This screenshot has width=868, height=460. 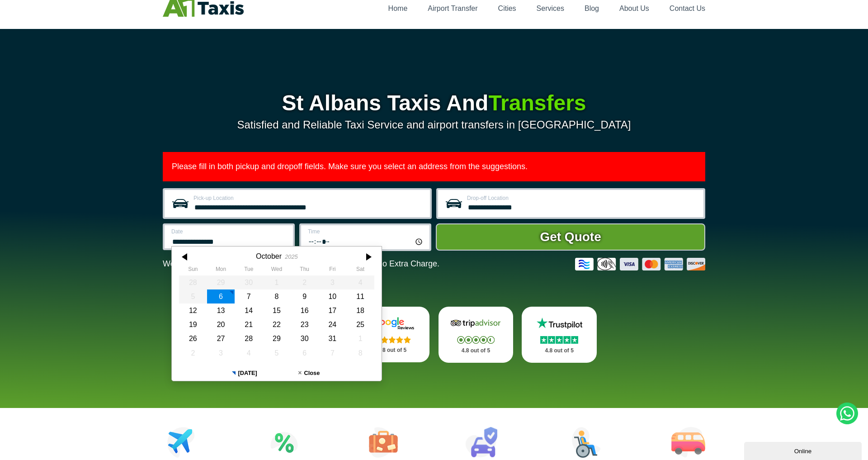 What do you see at coordinates (481, 442) in the screenshot?
I see `img: Car Rental` at bounding box center [481, 442].